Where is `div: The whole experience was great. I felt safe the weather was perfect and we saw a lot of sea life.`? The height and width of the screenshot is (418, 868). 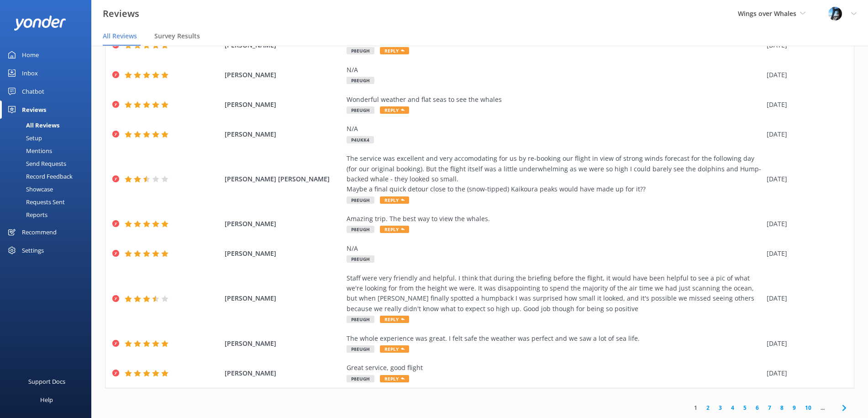 div: The whole experience was great. I felt safe the weather was perfect and we saw a lot of sea life. is located at coordinates (554, 338).